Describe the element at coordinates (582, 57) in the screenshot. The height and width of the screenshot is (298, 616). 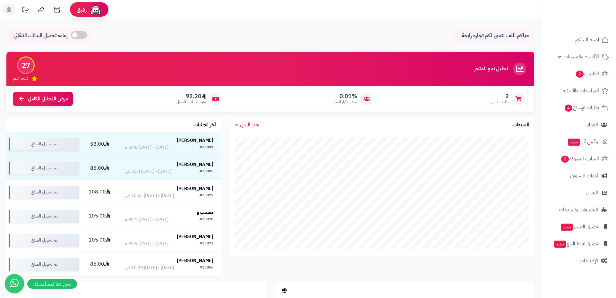
I see `span: الأقسام والمنتجات` at that location.